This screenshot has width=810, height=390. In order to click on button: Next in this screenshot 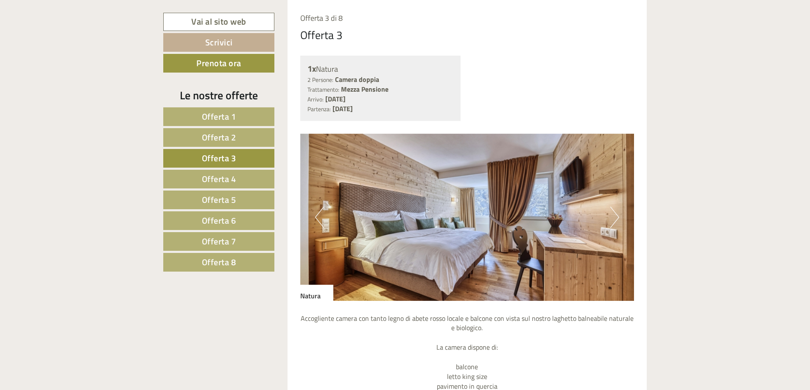, I will do `click(614, 217)`.